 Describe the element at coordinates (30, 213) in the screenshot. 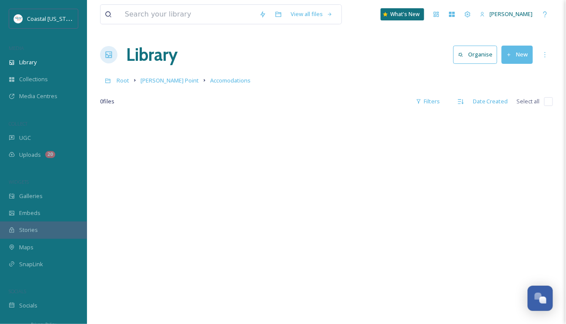

I see `span: Embeds` at that location.